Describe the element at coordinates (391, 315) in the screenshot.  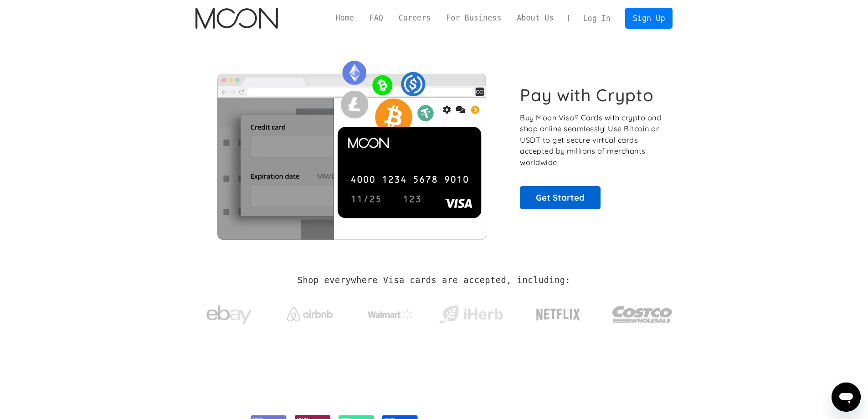
I see `img: Walmart` at that location.